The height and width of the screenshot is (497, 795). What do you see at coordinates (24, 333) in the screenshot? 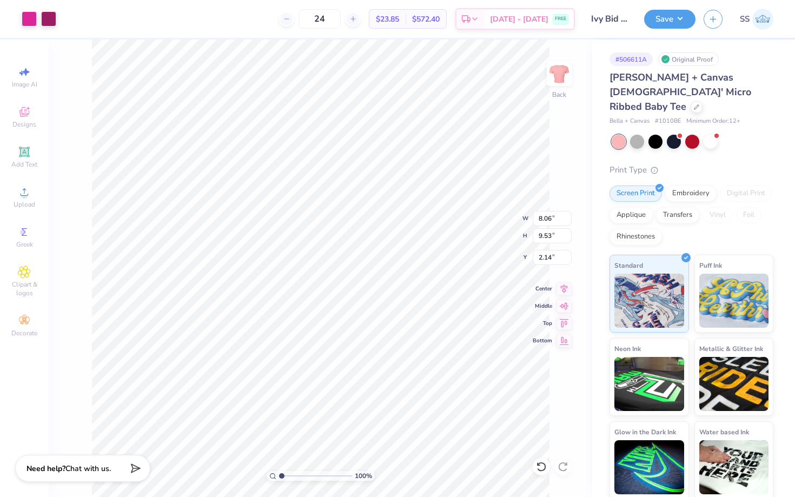
I see `span: Decorate` at bounding box center [24, 333].